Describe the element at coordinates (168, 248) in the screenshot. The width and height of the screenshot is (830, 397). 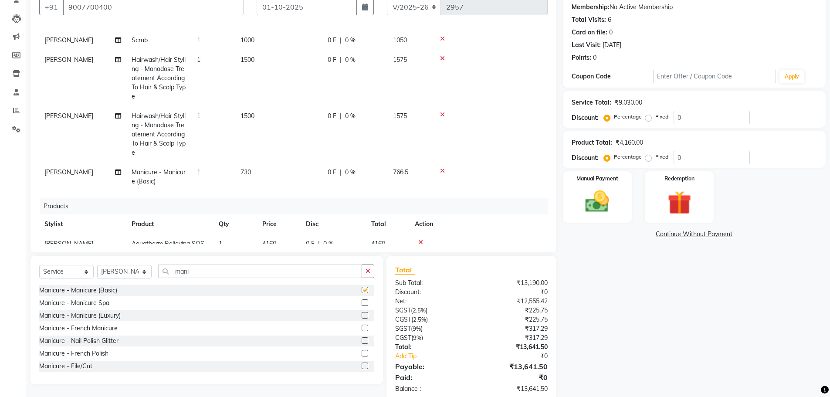
I see `span: Aquatherm Relieving SOS Cream` at that location.